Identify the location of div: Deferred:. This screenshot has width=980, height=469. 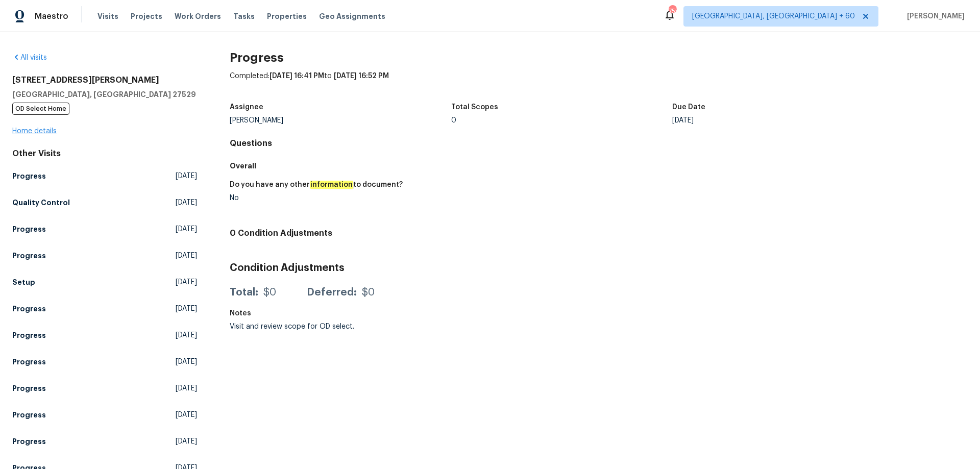
(332, 293).